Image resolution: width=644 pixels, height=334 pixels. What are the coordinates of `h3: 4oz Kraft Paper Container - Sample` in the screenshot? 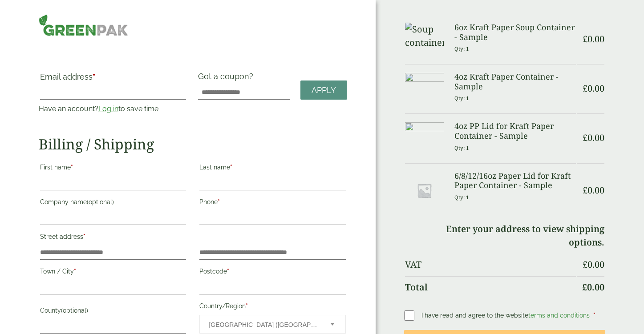 It's located at (515, 82).